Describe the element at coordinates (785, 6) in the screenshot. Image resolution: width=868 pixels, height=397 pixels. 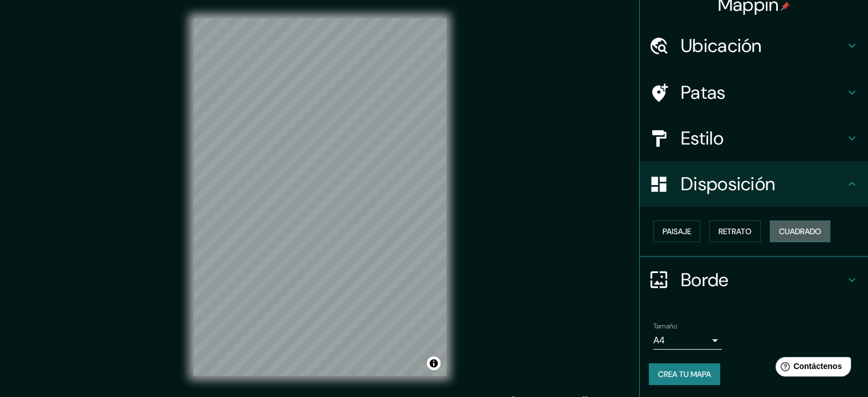
I see `img: pin-icon.png` at that location.